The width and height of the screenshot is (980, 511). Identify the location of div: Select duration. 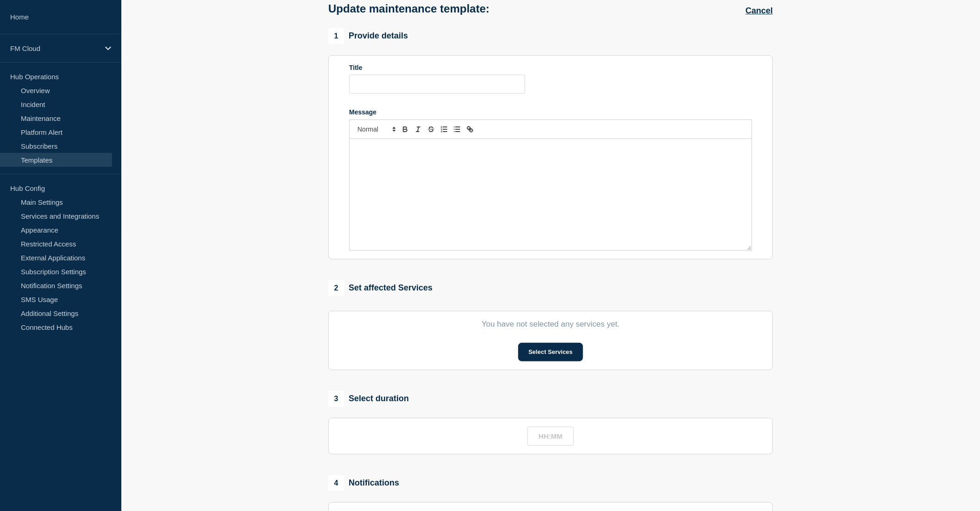
(369, 399).